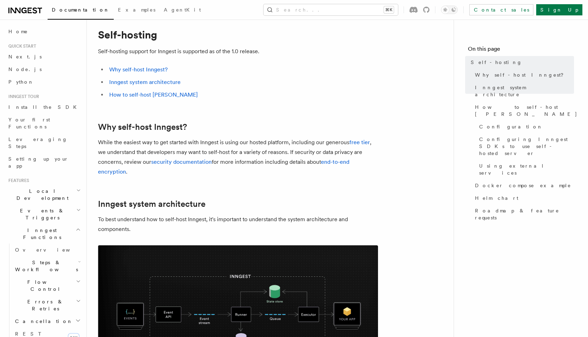 Image resolution: width=588 pixels, height=337 pixels. What do you see at coordinates (45, 266) in the screenshot?
I see `span: Steps & Workflows` at bounding box center [45, 266].